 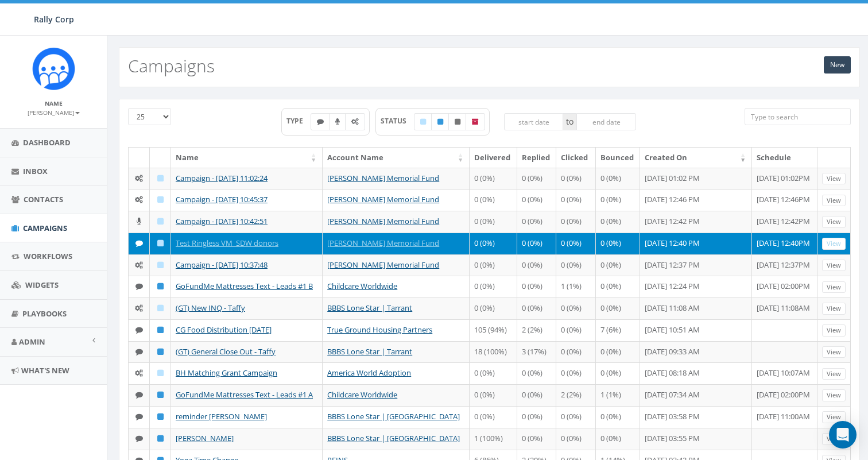 What do you see at coordinates (370, 308) in the screenshot?
I see `a: BBBS Lone Star | Tarrant` at bounding box center [370, 308].